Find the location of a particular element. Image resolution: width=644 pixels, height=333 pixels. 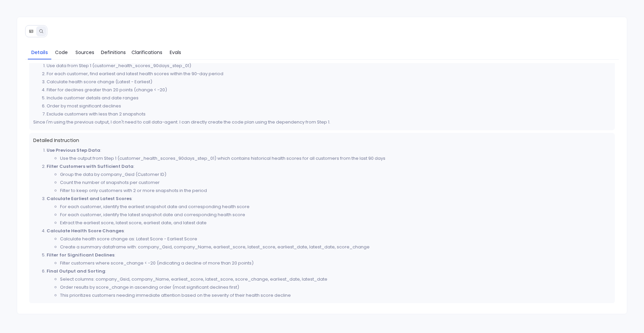

strong: Calculate Health Score Changes is located at coordinates (85, 231).